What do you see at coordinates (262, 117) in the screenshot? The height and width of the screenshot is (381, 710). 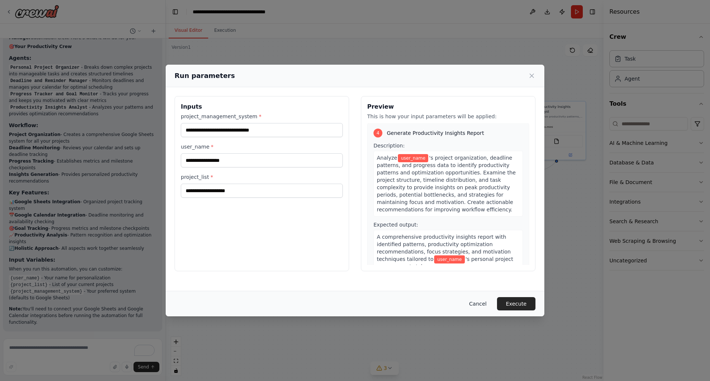 I see `label: project_management_system` at bounding box center [262, 117].